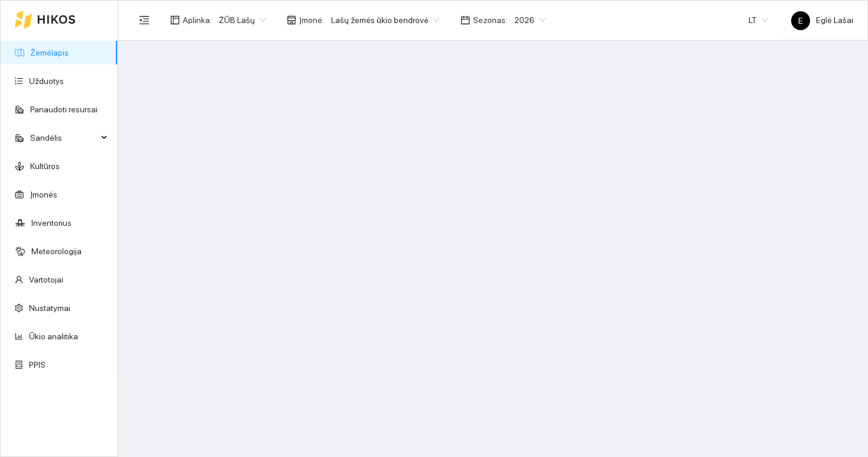 The width and height of the screenshot is (868, 457). Describe the element at coordinates (44, 195) in the screenshot. I see `a: Įmonės` at that location.